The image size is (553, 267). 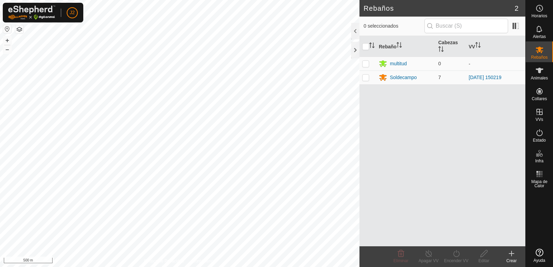 I want to click on font: Encender VV, so click(x=456, y=261).